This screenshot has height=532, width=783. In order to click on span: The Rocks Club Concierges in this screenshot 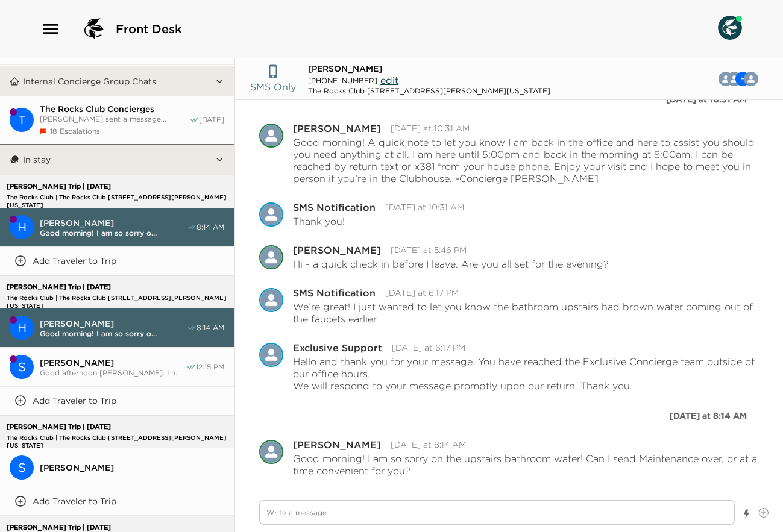, I will do `click(115, 109)`.